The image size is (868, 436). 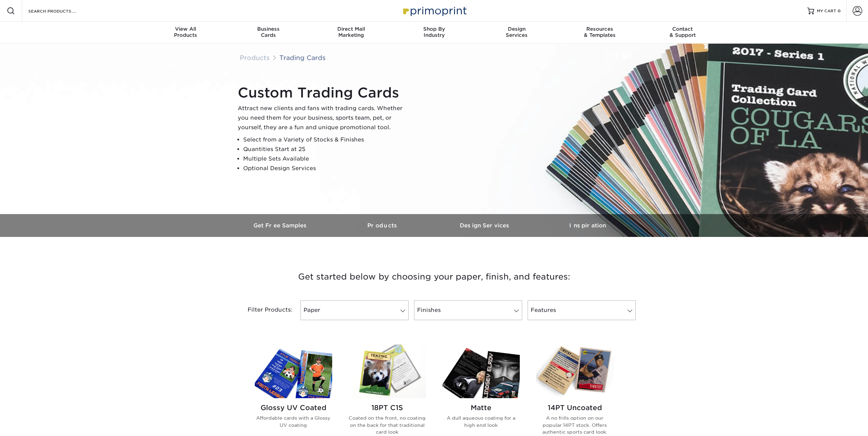 I want to click on span: Contact, so click(x=682, y=29).